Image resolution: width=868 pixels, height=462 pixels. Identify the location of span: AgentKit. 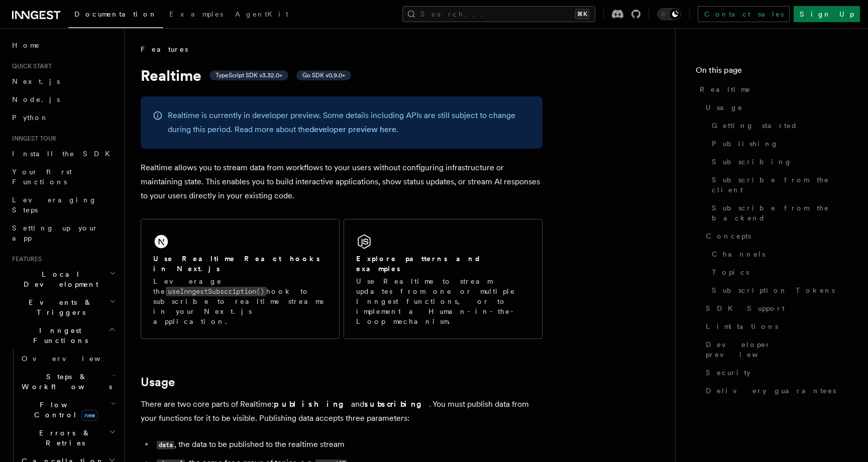
(261, 14).